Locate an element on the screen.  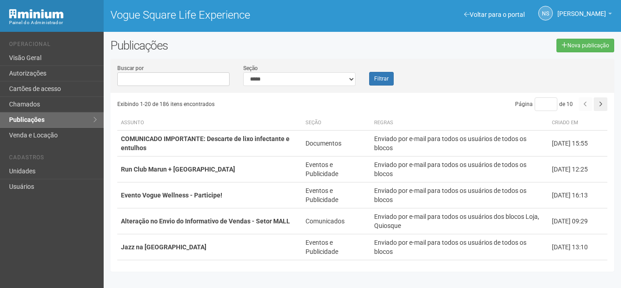
a: NS is located at coordinates (546, 13).